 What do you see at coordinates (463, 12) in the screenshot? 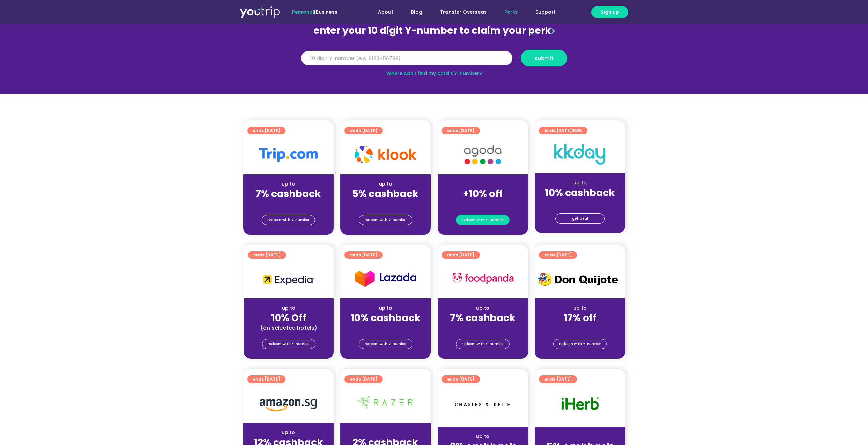
I see `a: Transfer Overseas` at bounding box center [463, 12].